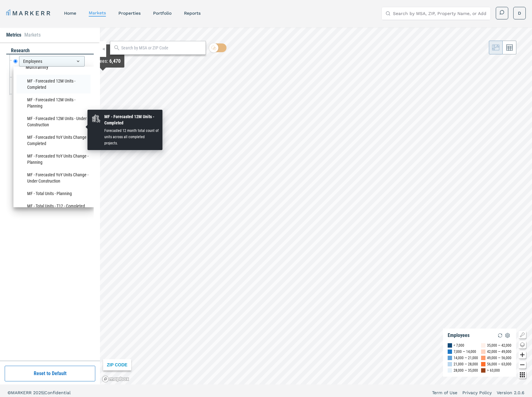  Describe the element at coordinates (477, 392) in the screenshot. I see `a: Privacy Policy` at that location.